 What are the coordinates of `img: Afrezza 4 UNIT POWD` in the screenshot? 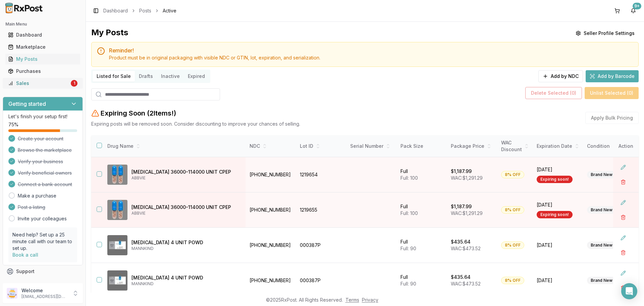 It's located at (118, 280).